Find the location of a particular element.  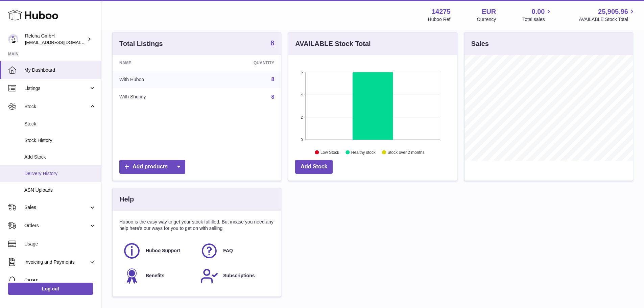

span: 0.00 is located at coordinates (538, 12).